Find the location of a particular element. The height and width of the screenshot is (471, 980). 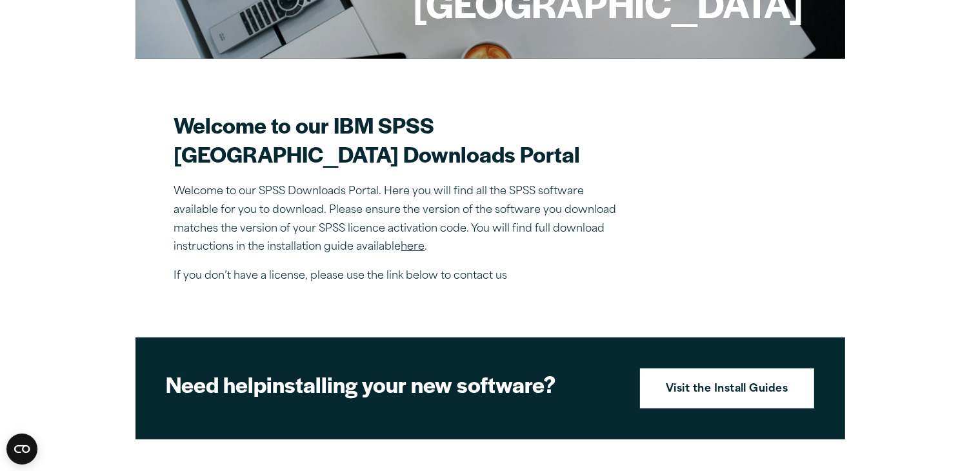

h2: installing your new software? is located at coordinates (392, 384).